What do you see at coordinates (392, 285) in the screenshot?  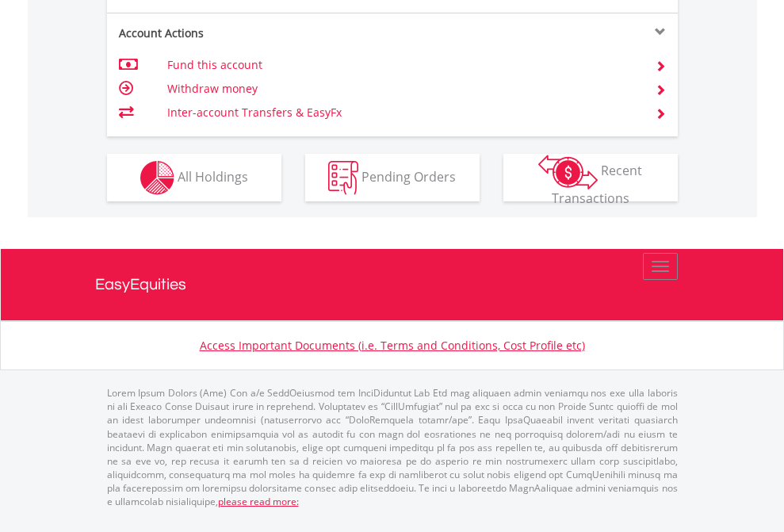 I see `div: EasyEquities` at bounding box center [392, 285].